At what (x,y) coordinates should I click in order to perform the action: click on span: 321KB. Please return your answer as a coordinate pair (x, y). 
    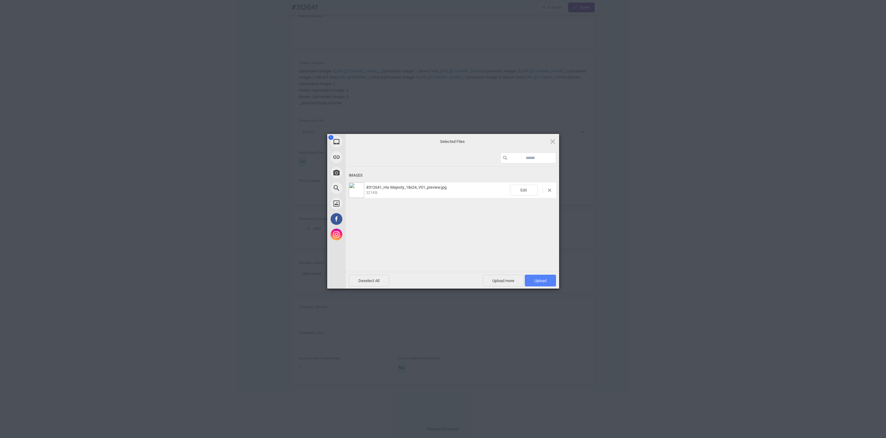
    Looking at the image, I should click on (372, 193).